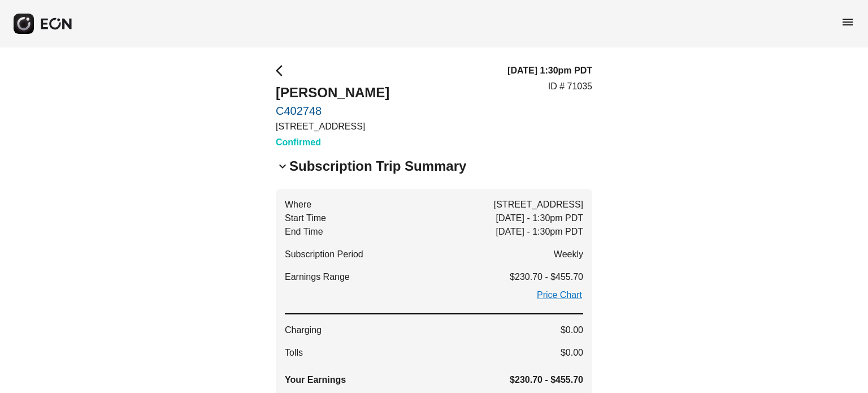 This screenshot has height=393, width=868. What do you see at coordinates (333, 111) in the screenshot?
I see `a: C402748` at bounding box center [333, 111].